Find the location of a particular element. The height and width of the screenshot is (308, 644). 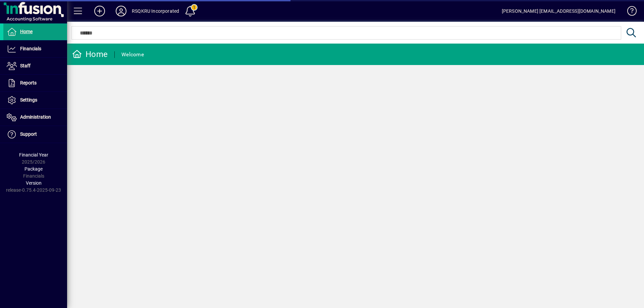

div: Welcome is located at coordinates (133, 54).